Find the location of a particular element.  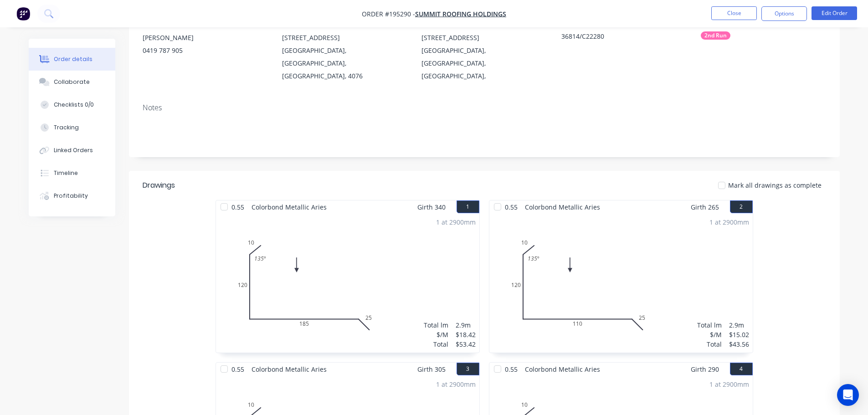

img: Factory is located at coordinates (23, 14).